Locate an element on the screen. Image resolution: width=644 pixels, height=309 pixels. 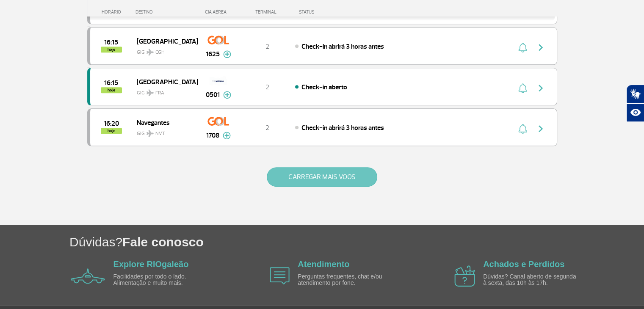
span: NVT is located at coordinates (160, 134).